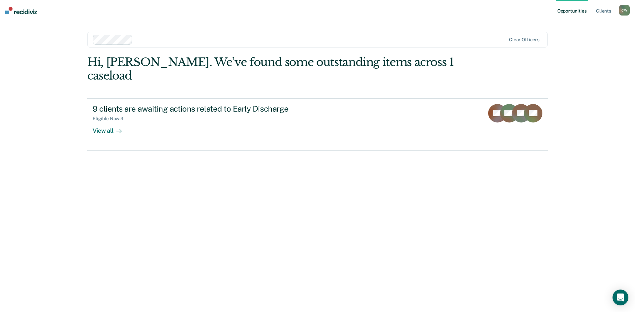 This screenshot has height=312, width=635. I want to click on div: Clear officers, so click(524, 40).